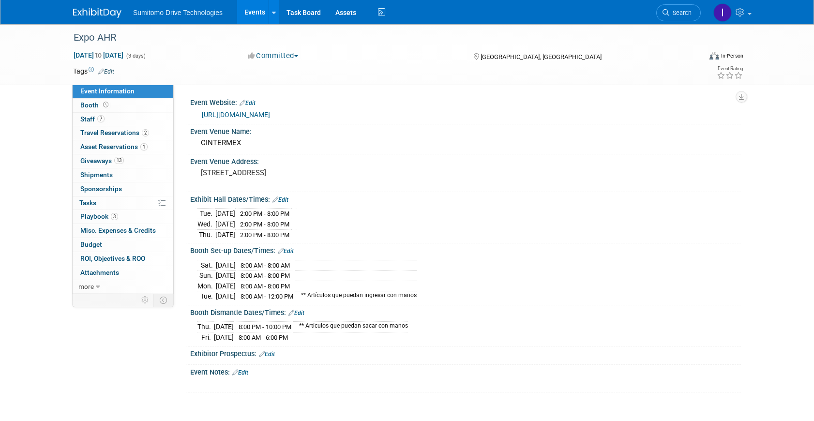 The width and height of the screenshot is (814, 421). I want to click on span: to, so click(98, 55).